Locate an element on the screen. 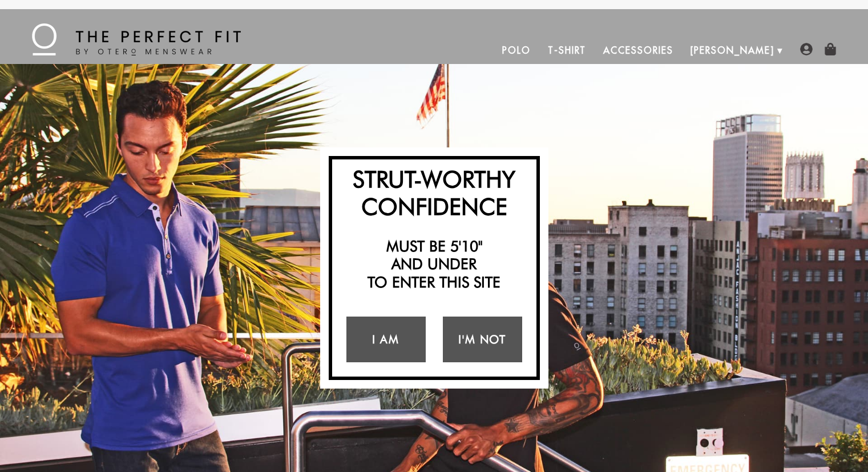 Image resolution: width=868 pixels, height=472 pixels. a: Accessories is located at coordinates (638, 51).